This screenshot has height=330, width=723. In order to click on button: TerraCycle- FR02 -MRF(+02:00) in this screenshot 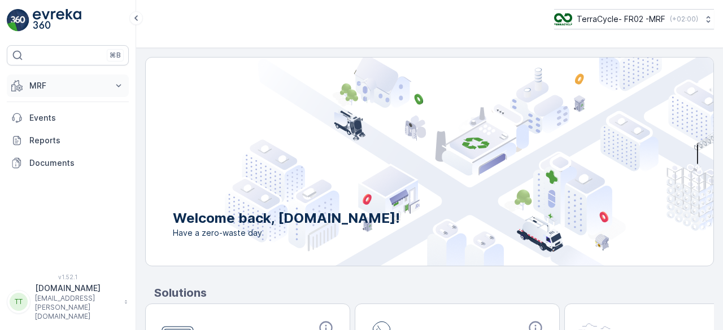, I will do `click(634, 19)`.